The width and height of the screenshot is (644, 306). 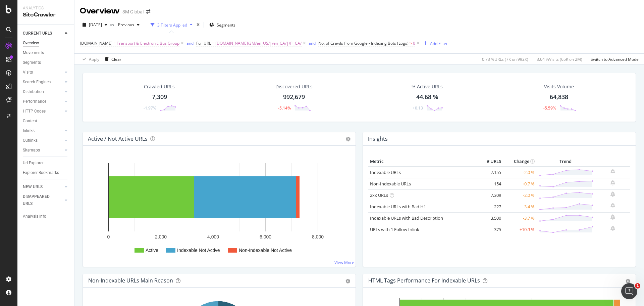 What do you see at coordinates (160, 237) in the screenshot?
I see `text: 2,000` at bounding box center [160, 237].